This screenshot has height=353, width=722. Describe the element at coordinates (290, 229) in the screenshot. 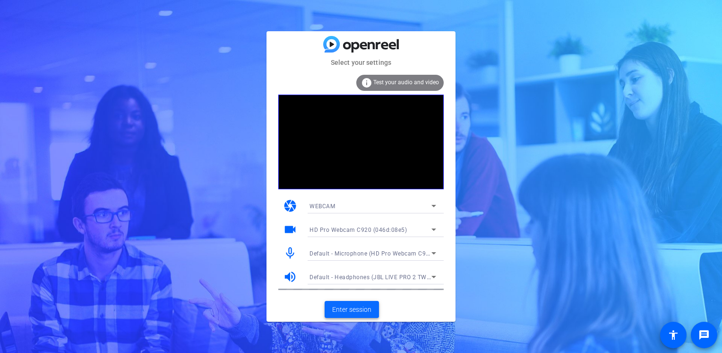

I see `mat-icon: videocam` at that location.